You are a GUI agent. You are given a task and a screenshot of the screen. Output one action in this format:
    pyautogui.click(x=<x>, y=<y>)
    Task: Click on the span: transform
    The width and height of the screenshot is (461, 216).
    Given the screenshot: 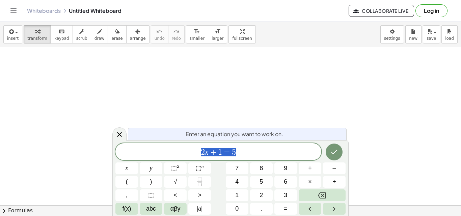 What is the action you would take?
    pyautogui.click(x=37, y=38)
    